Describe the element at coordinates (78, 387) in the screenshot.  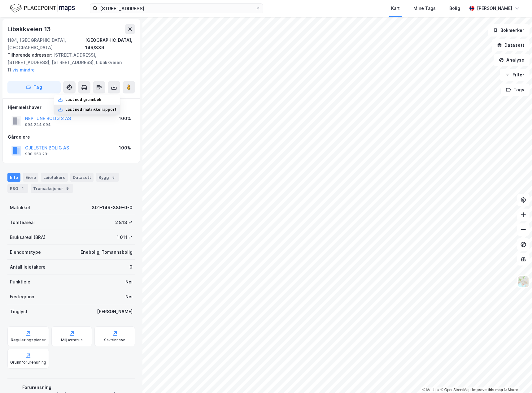
I see `div: Forurensning` at that location.